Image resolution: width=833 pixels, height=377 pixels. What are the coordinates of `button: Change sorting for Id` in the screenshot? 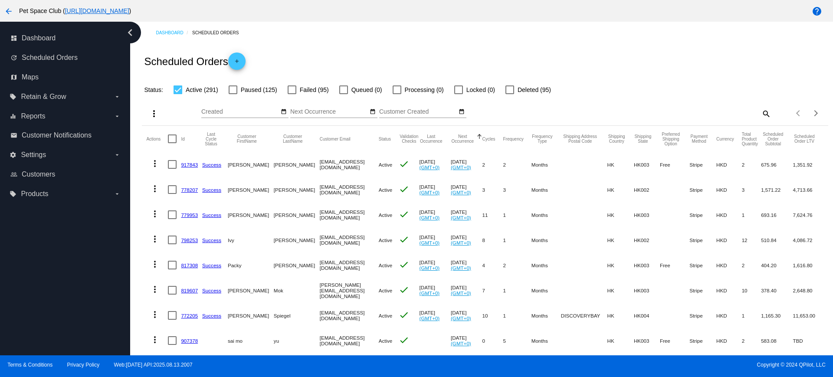 It's located at (183, 139).